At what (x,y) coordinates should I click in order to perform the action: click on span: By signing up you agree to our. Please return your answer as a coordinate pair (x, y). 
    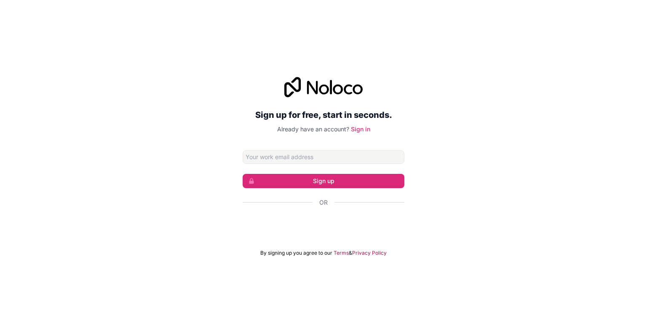
    Looking at the image, I should click on (296, 253).